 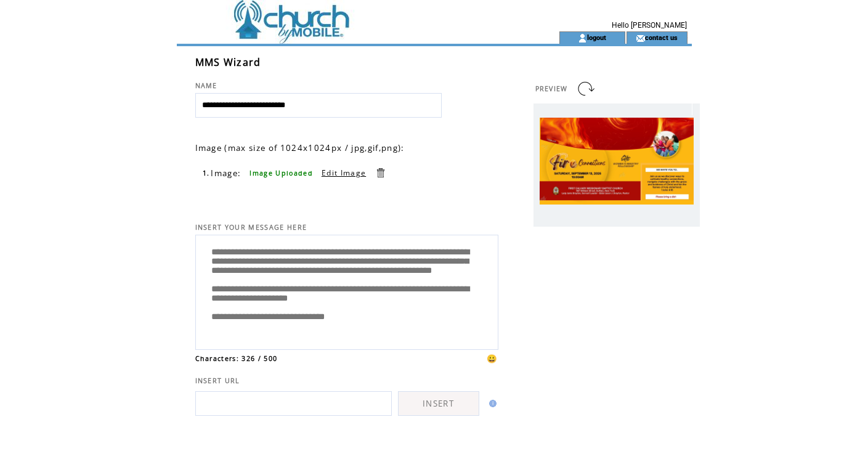 What do you see at coordinates (661, 37) in the screenshot?
I see `a: contact us` at bounding box center [661, 37].